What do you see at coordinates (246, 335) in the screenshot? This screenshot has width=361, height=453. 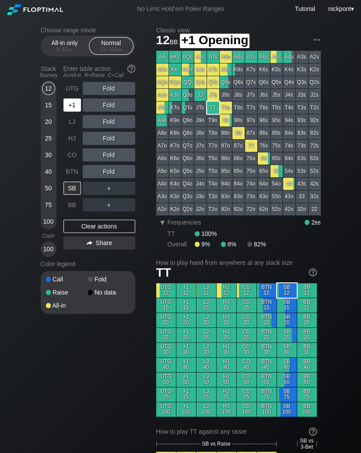 I see `div: CO 25` at bounding box center [246, 335].